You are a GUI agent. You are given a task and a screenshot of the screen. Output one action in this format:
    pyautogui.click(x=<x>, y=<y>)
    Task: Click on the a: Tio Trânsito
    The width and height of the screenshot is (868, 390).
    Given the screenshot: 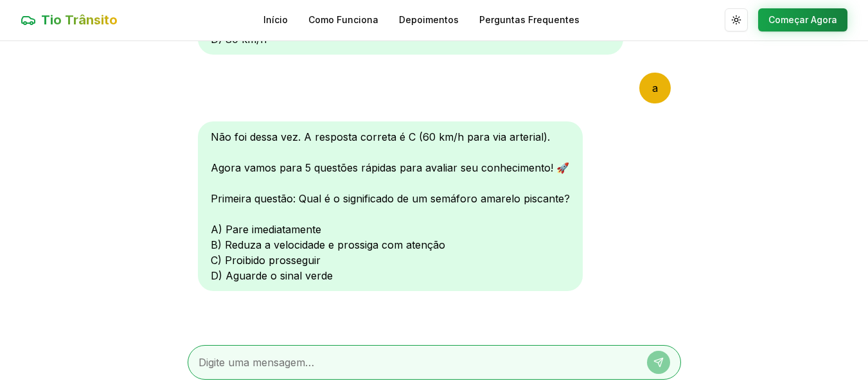 What is the action you would take?
    pyautogui.click(x=69, y=20)
    